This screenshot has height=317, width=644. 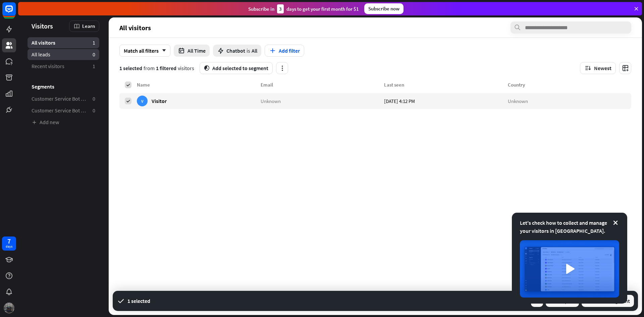 What do you see at coordinates (42, 25) in the screenshot?
I see `span: Visitors` at bounding box center [42, 25].